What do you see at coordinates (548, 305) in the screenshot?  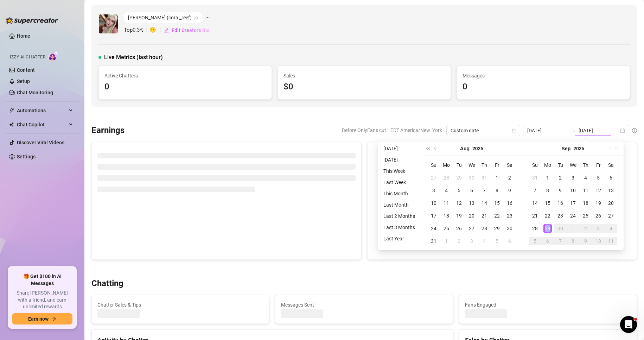 I see `span: Fans Engaged` at bounding box center [548, 305].